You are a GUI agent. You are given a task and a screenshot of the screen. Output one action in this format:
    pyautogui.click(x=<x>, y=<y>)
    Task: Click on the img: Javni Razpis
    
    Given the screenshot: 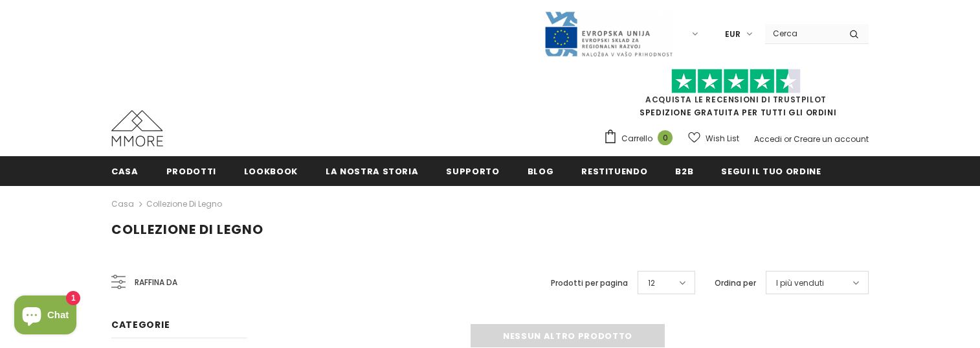 What is the action you would take?
    pyautogui.click(x=609, y=34)
    